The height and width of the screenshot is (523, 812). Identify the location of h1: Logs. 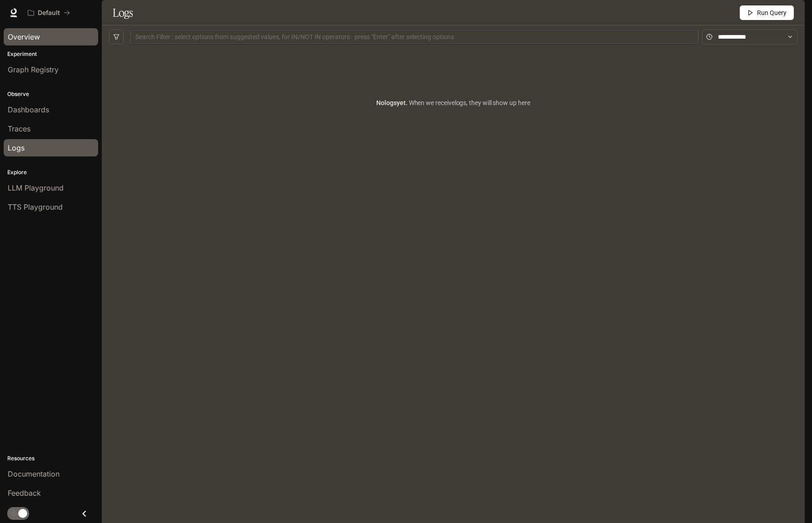
(123, 13).